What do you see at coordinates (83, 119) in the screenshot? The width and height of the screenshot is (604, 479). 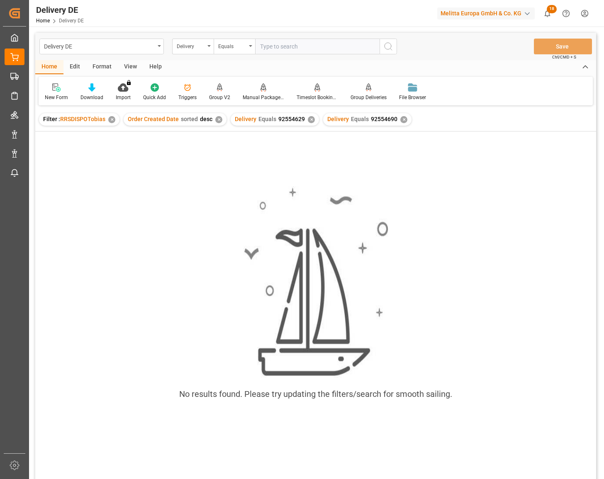 I see `span: RRSDISPOTobias` at bounding box center [83, 119].